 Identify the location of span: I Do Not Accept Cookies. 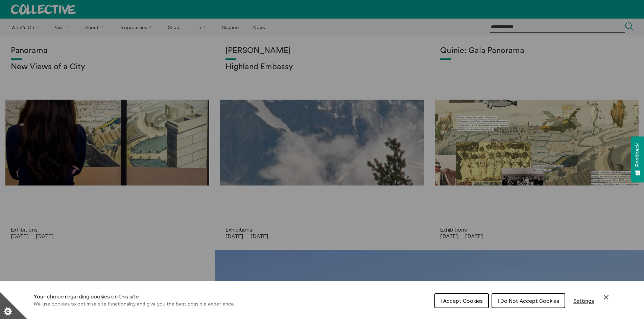
(529, 301).